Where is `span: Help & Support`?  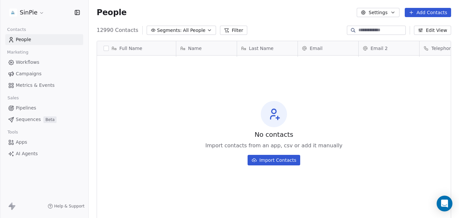 span: Help & Support is located at coordinates (69, 206).